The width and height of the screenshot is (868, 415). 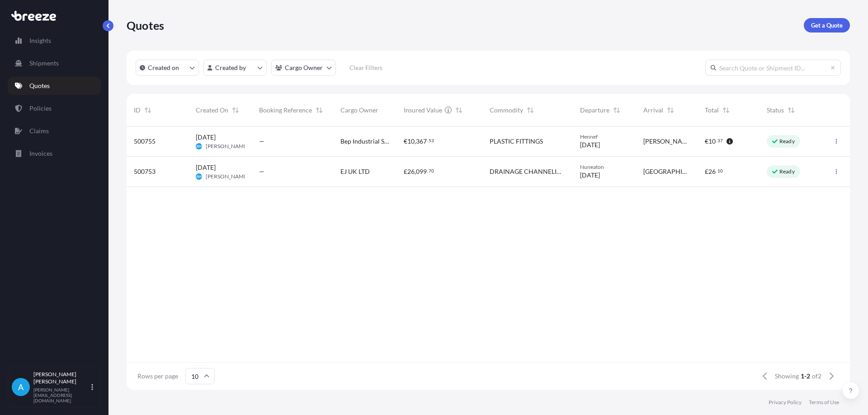 I want to click on p: Get a Quote, so click(x=827, y=25).